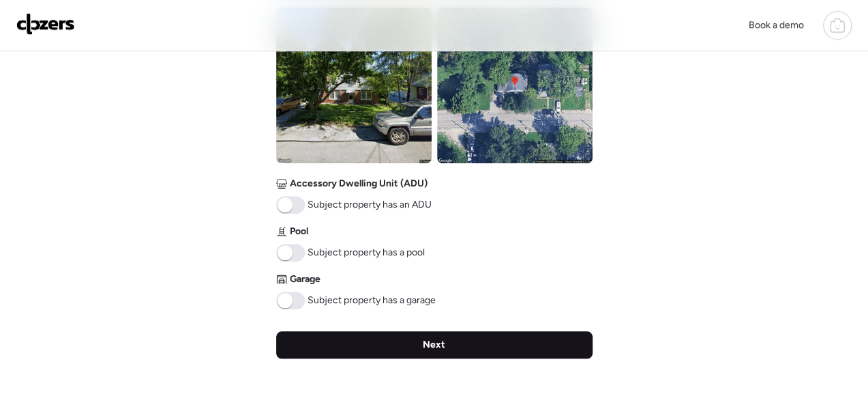 The width and height of the screenshot is (868, 405). Describe the element at coordinates (45, 24) in the screenshot. I see `img: Logo` at that location.